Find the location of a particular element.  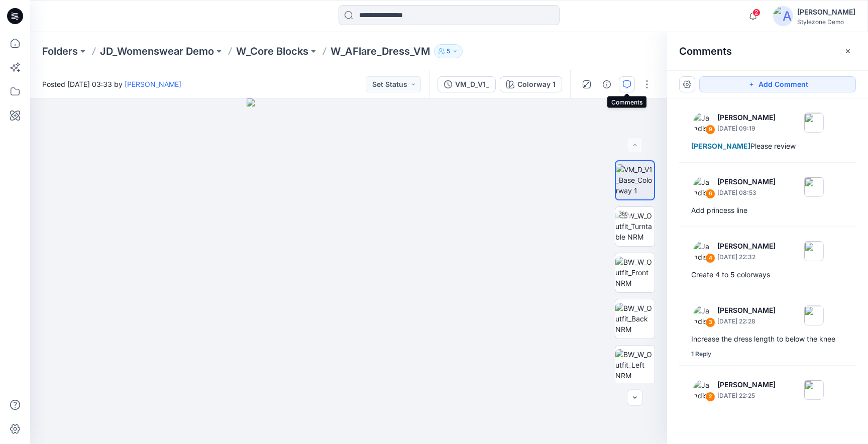

p: Folders is located at coordinates (59, 51).